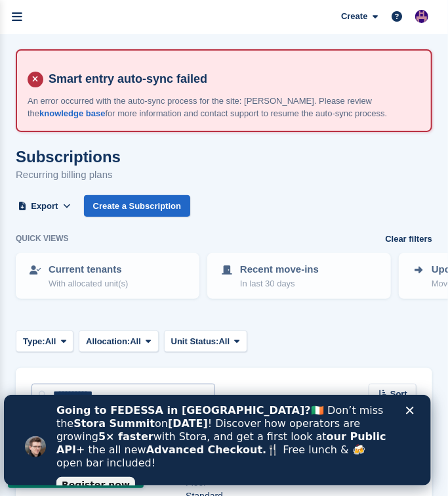  What do you see at coordinates (44, 206) in the screenshot?
I see `span: Export` at bounding box center [44, 206].